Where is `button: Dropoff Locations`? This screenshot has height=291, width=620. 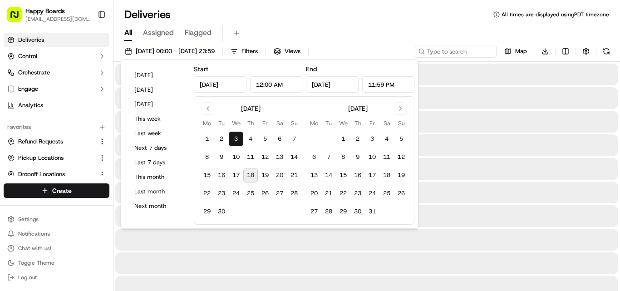
button: Dropoff Locations is located at coordinates (56, 174).